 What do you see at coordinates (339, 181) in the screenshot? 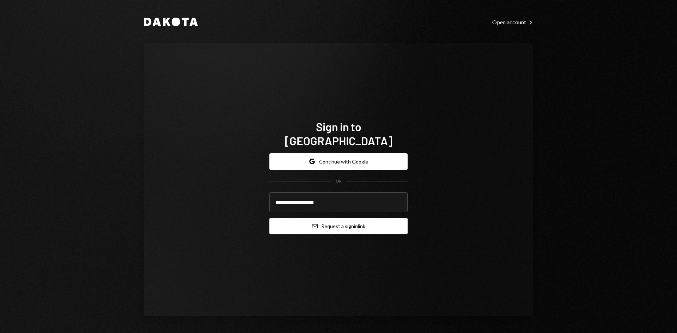
I see `div: OR` at bounding box center [339, 181].